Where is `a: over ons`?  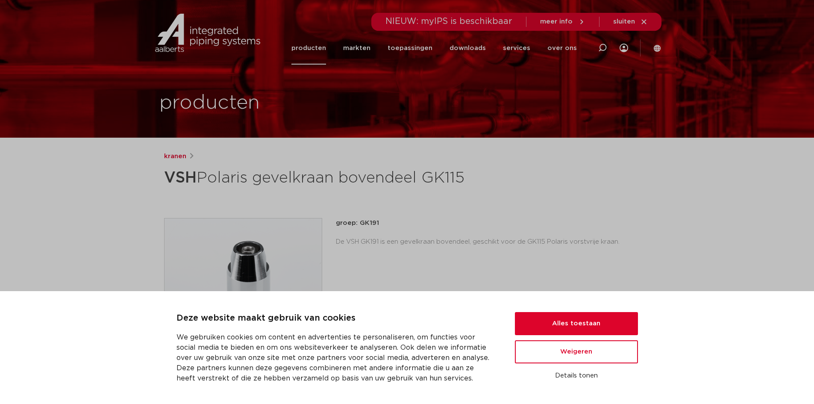
a: over ons is located at coordinates (562, 48).